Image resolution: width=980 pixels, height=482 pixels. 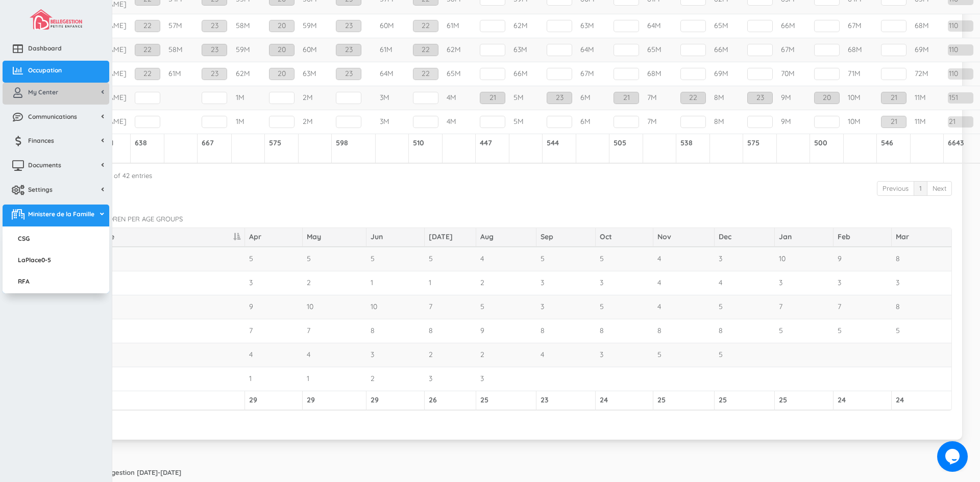 What do you see at coordinates (592, 73) in the screenshot?
I see `td: 67` at bounding box center [592, 73].